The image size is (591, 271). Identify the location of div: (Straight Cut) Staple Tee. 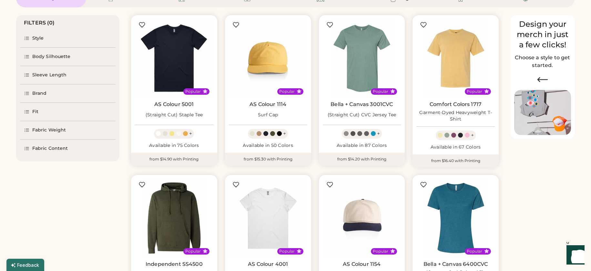
(174, 115).